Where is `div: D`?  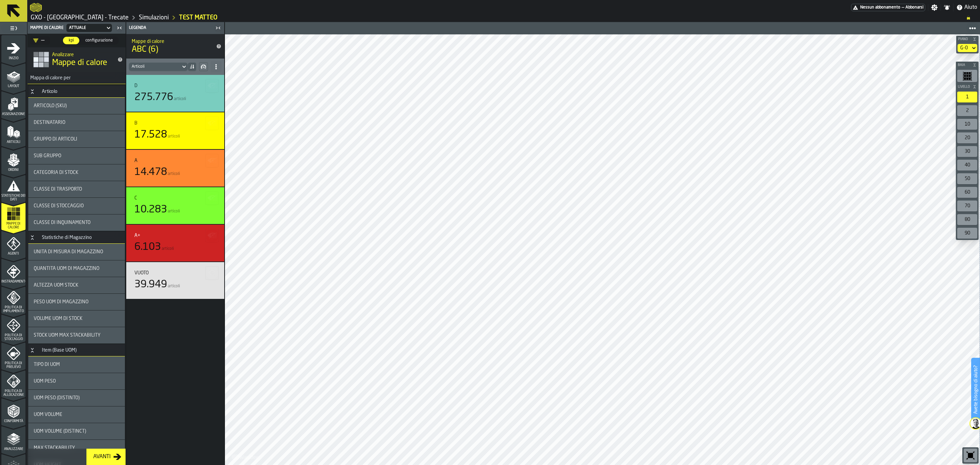 div: D is located at coordinates (136, 86).